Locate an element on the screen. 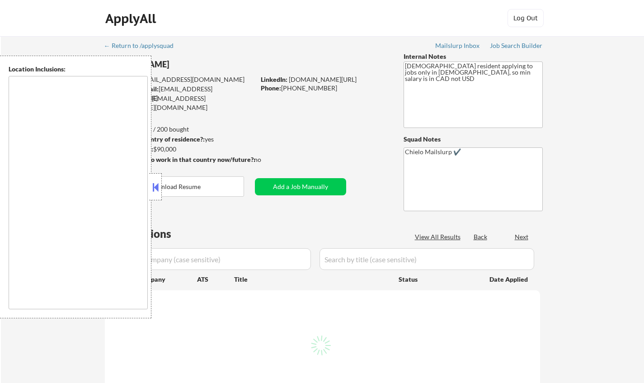 This screenshot has width=644, height=383. div: Back is located at coordinates (481, 237).